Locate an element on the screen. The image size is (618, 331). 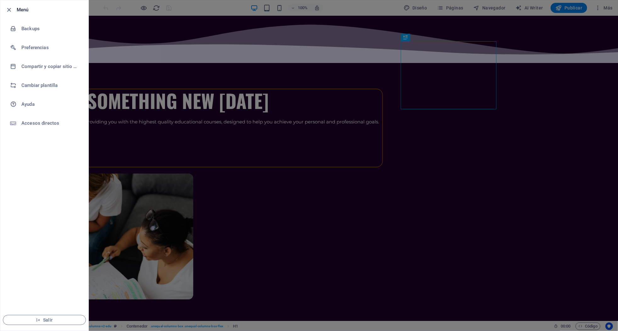
h6: Preferencias is located at coordinates (50, 48).